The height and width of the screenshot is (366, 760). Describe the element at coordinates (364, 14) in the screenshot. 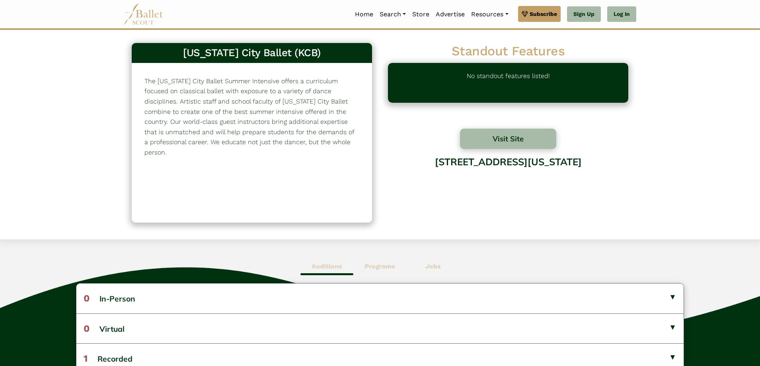

I see `a: Home` at that location.